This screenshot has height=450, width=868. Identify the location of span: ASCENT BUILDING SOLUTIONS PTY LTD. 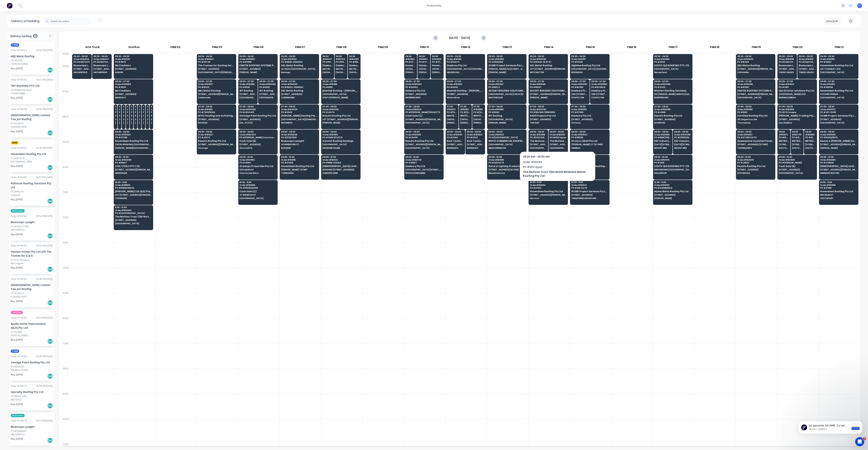
(507, 91).